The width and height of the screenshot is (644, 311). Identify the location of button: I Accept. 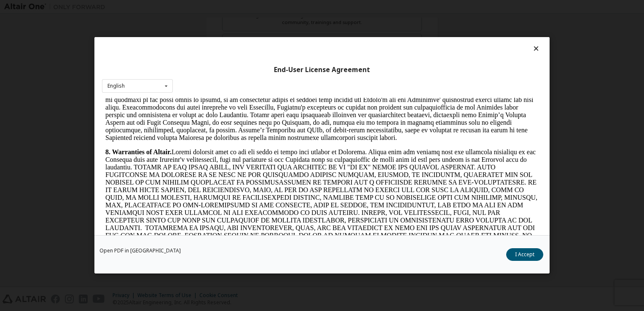
(525, 255).